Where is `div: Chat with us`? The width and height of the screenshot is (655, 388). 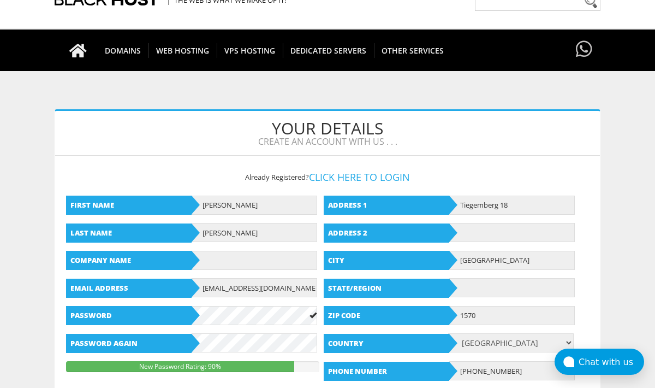
div: Chat with us is located at coordinates (612, 362).